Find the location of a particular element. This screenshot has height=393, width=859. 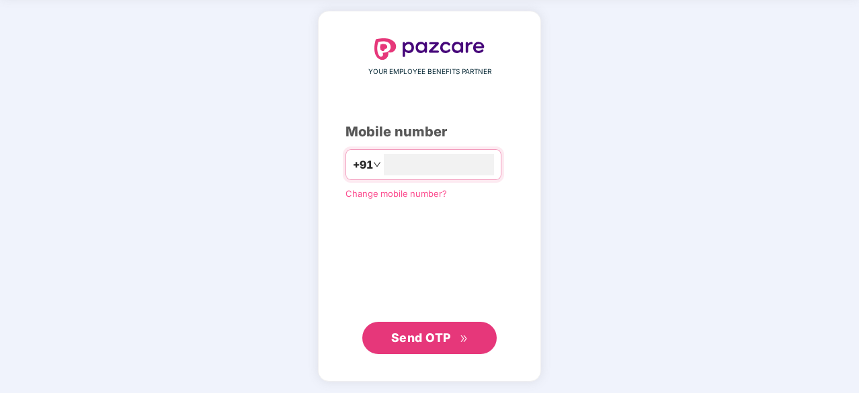

span: YOUR EMPLOYEE BENEFITS PARTNER is located at coordinates (429, 72).